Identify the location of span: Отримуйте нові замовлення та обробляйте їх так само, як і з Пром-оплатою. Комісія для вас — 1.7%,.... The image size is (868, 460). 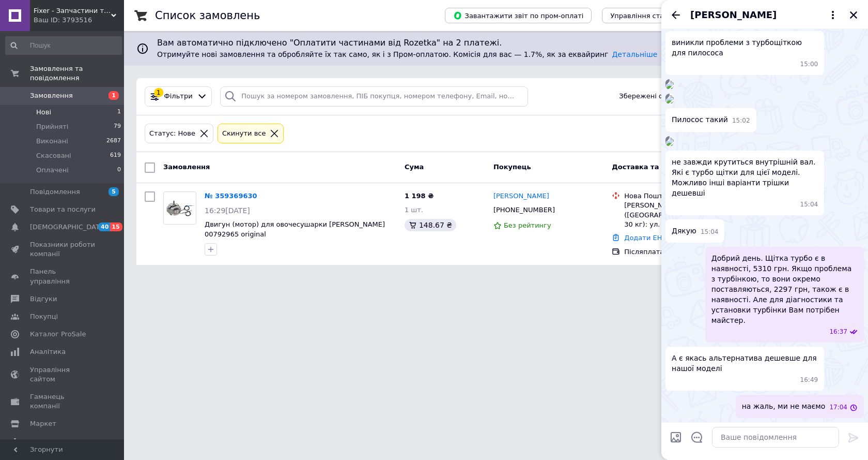
(407, 54).